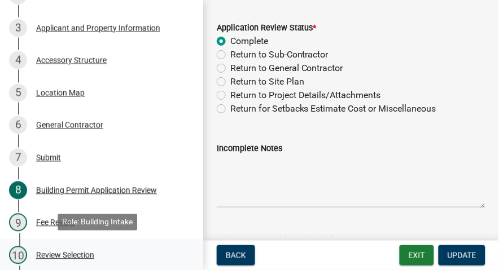 The image size is (499, 270). What do you see at coordinates (98, 28) in the screenshot?
I see `div: Applicant and Property Information` at bounding box center [98, 28].